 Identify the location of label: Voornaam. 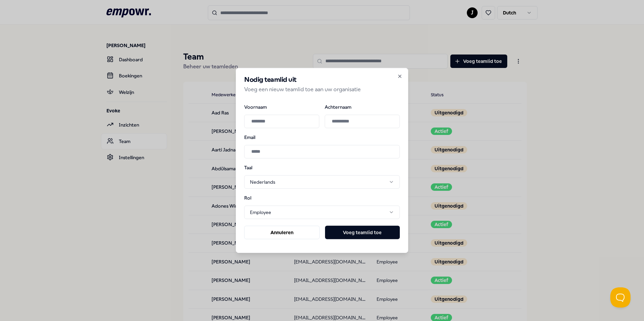
(281, 107).